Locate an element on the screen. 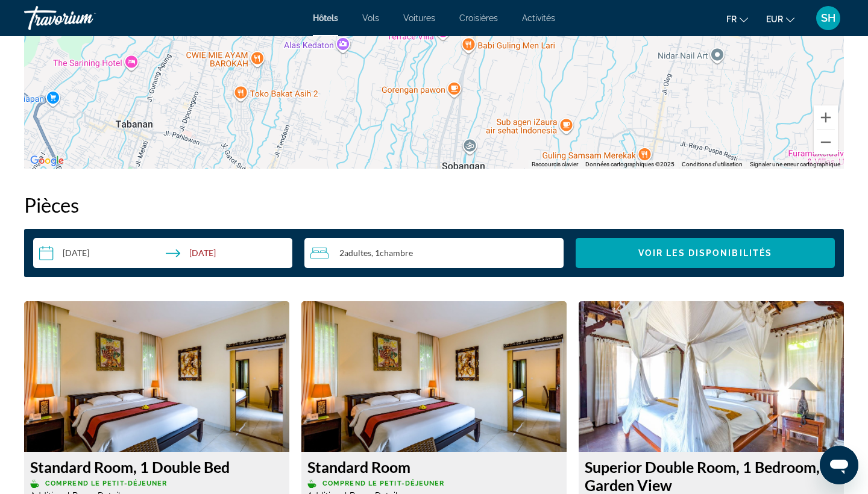 Image resolution: width=868 pixels, height=494 pixels. h3: Superior Double Room, 1 Bedroom, Garden View is located at coordinates (711, 476).